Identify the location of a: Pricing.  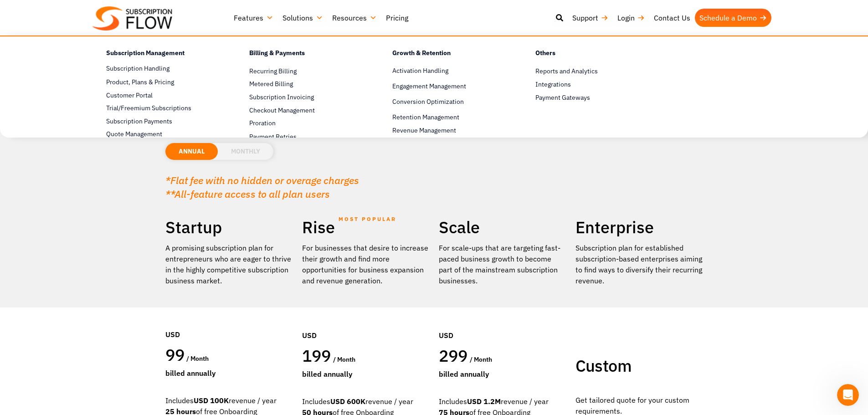
(397, 18).